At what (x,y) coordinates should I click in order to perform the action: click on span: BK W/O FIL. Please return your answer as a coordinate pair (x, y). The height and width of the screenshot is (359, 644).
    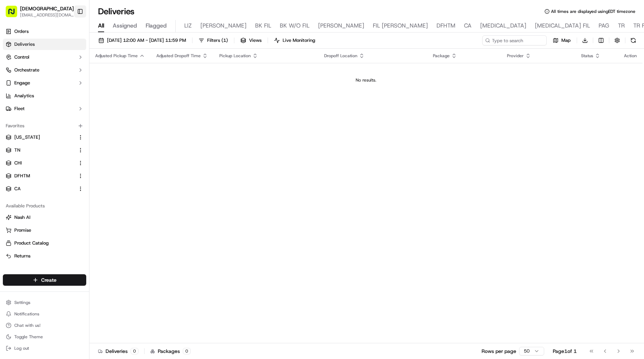
    Looking at the image, I should click on (295, 26).